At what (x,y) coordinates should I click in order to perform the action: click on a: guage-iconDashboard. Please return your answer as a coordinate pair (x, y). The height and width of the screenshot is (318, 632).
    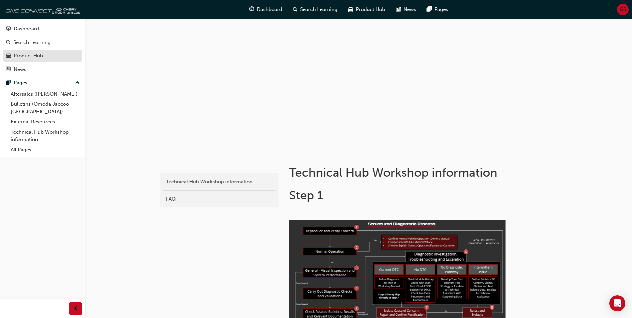
    Looking at the image, I should click on (265, 9).